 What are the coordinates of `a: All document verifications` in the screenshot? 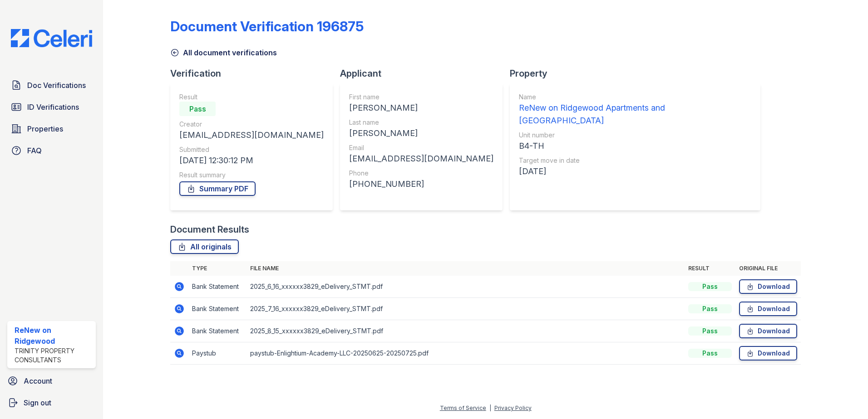 It's located at (223, 52).